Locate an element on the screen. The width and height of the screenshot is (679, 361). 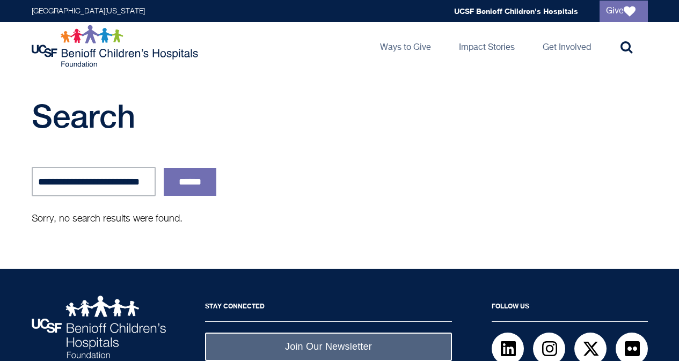
h1: Search is located at coordinates (238, 116).